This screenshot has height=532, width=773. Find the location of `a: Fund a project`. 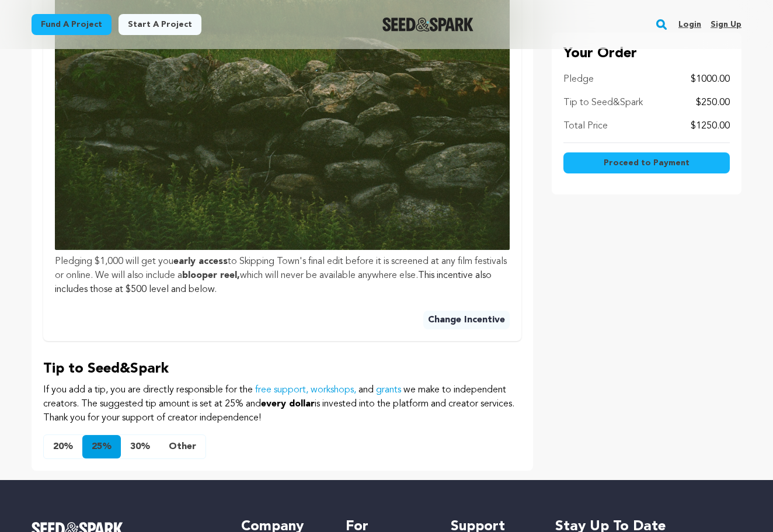

a: Fund a project is located at coordinates (71, 25).